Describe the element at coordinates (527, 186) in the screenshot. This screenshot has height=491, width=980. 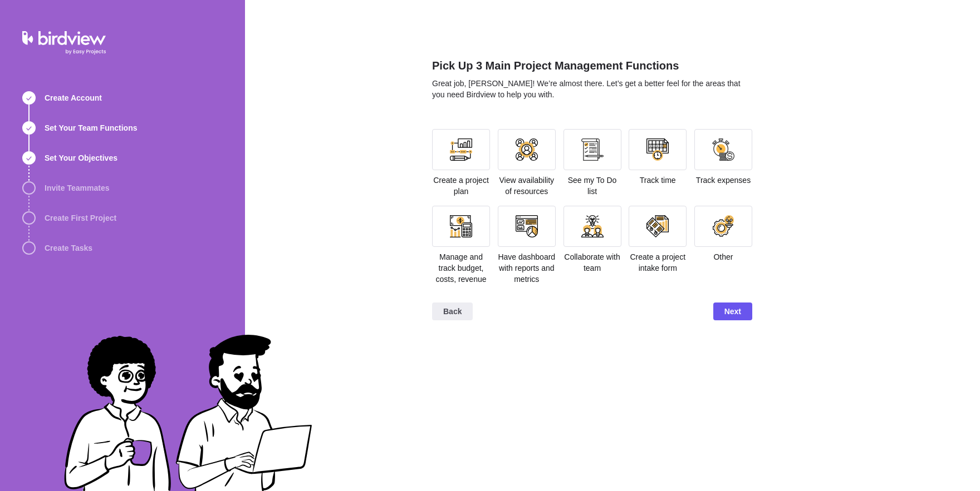
I see `span: View availability of resources` at that location.